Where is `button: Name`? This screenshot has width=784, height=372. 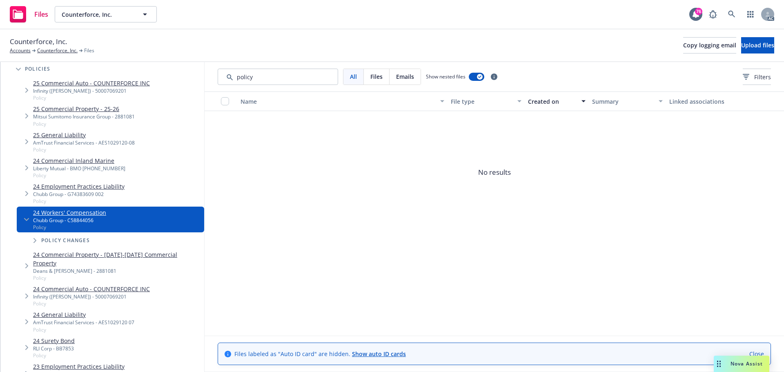 button: Name is located at coordinates (342, 101).